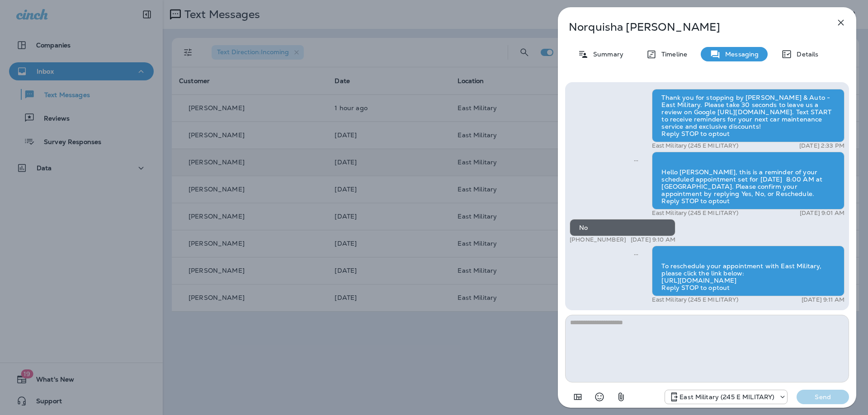 This screenshot has width=868, height=415. Describe the element at coordinates (577, 397) in the screenshot. I see `button: Add in a premade template` at that location.